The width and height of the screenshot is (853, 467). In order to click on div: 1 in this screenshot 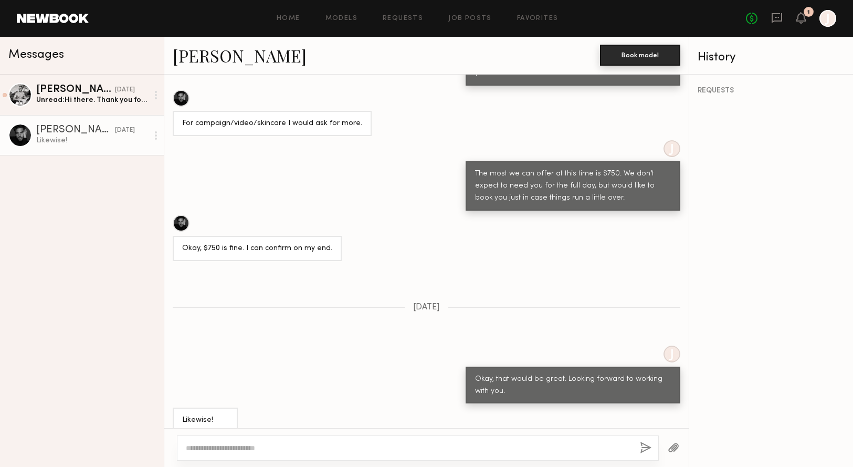, I will do `click(808, 12)`.